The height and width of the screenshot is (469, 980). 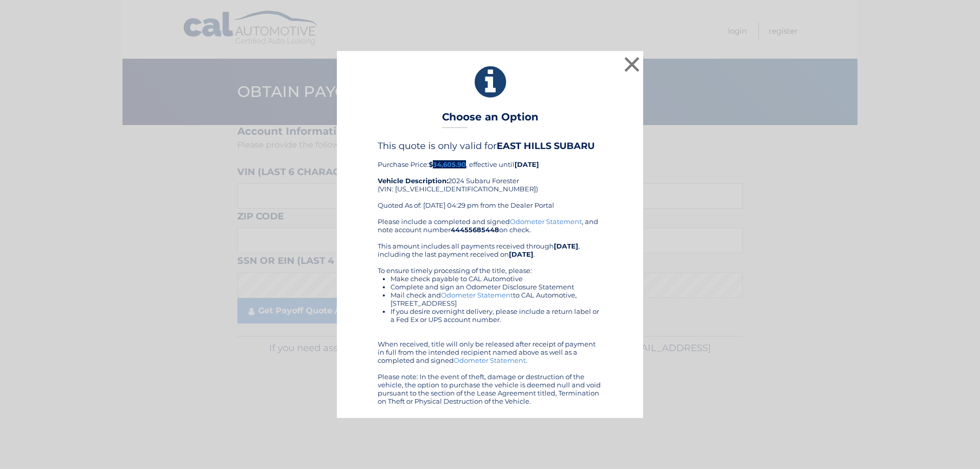 I want to click on li: If you desire overnight delivery, please include a return label or a Fed Ex or UPS account number., so click(x=496, y=315).